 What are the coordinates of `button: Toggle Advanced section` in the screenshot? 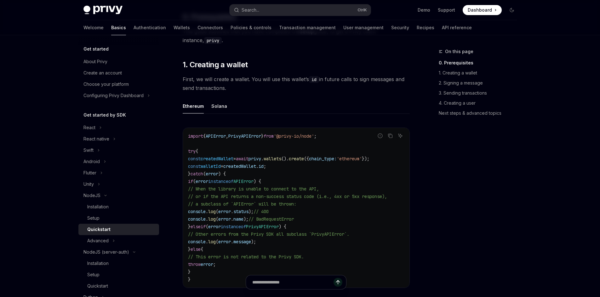 It's located at (119, 241).